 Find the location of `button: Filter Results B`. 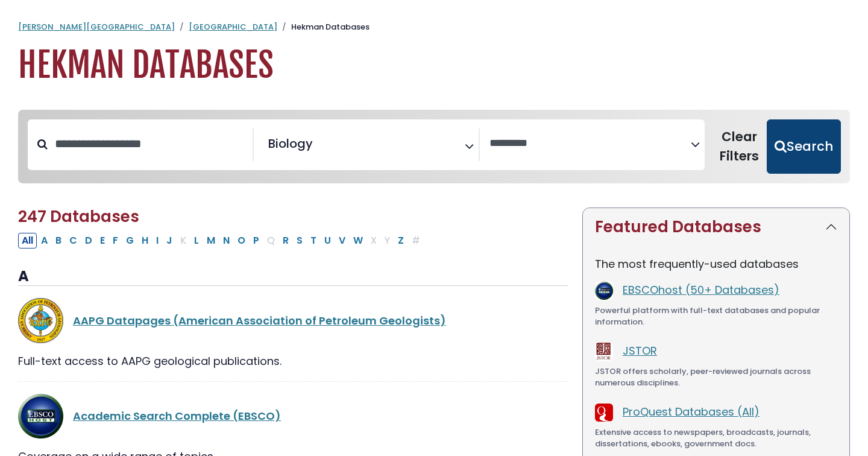

button: Filter Results B is located at coordinates (59, 240).